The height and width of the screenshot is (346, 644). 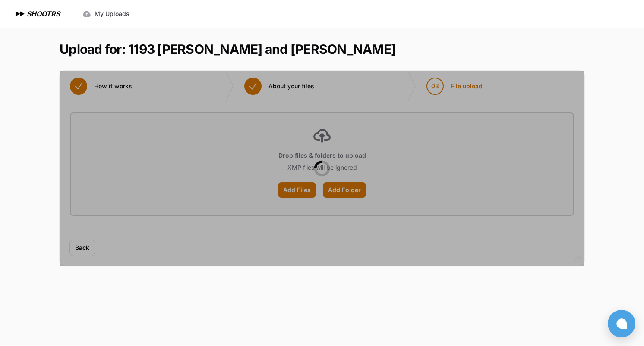 I want to click on h1: SHOOTRS, so click(x=43, y=14).